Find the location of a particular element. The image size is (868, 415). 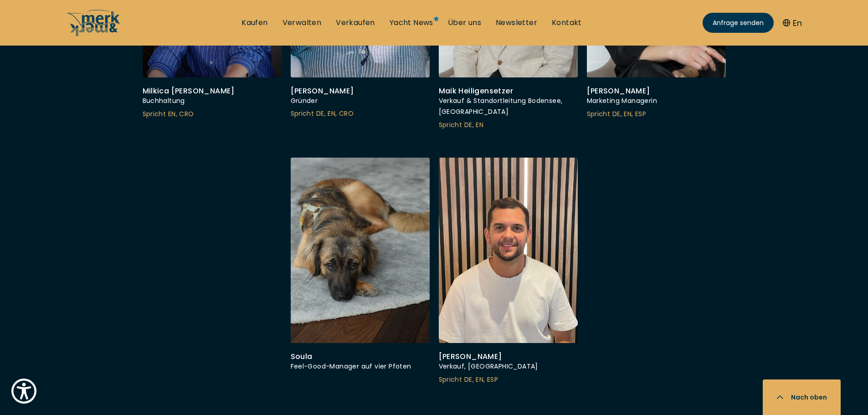

a: Verwalten is located at coordinates (302, 23).